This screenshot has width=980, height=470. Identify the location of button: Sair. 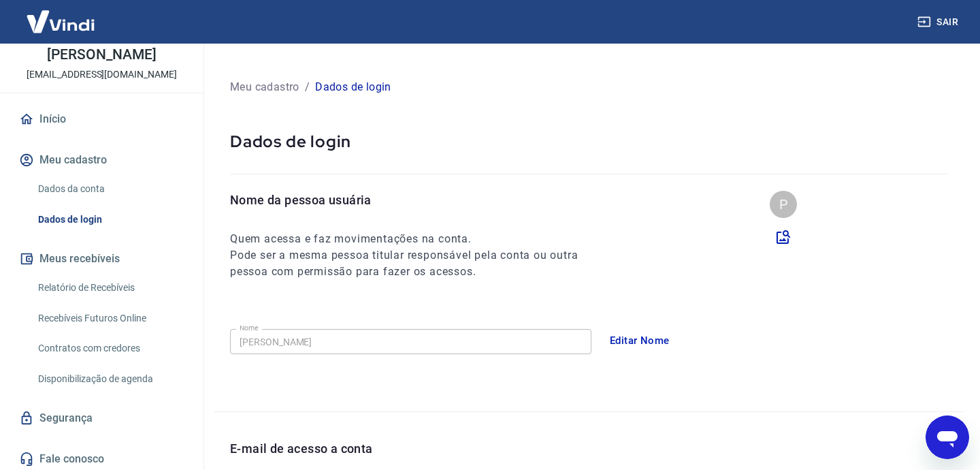
(939, 22).